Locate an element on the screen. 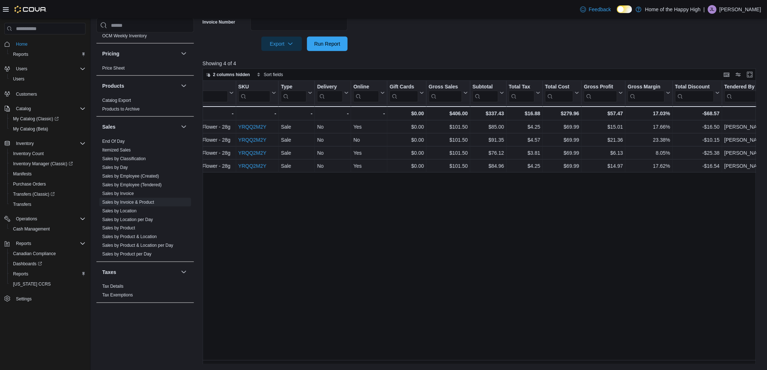 This screenshot has height=370, width=767. button: Run Report is located at coordinates (327, 44).